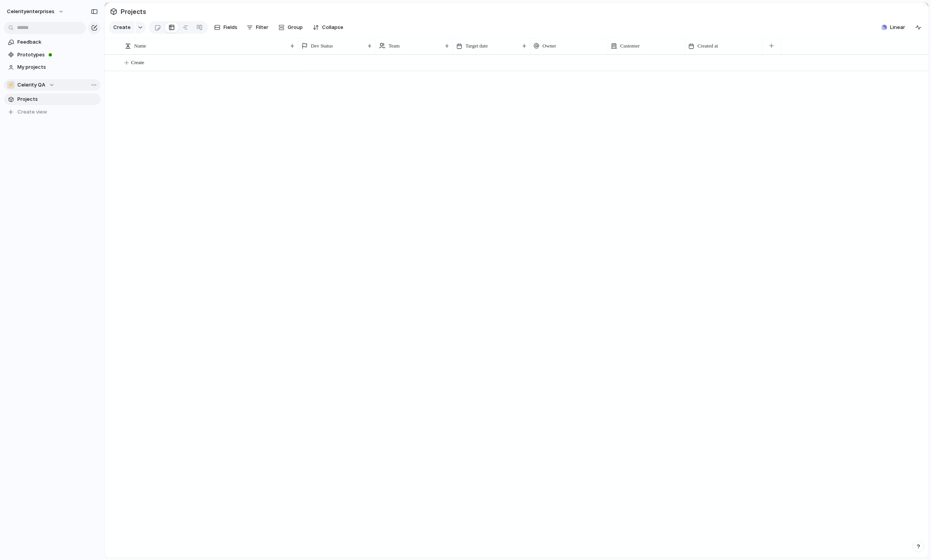 This screenshot has height=560, width=931. Describe the element at coordinates (52, 68) in the screenshot. I see `a: My projects` at that location.